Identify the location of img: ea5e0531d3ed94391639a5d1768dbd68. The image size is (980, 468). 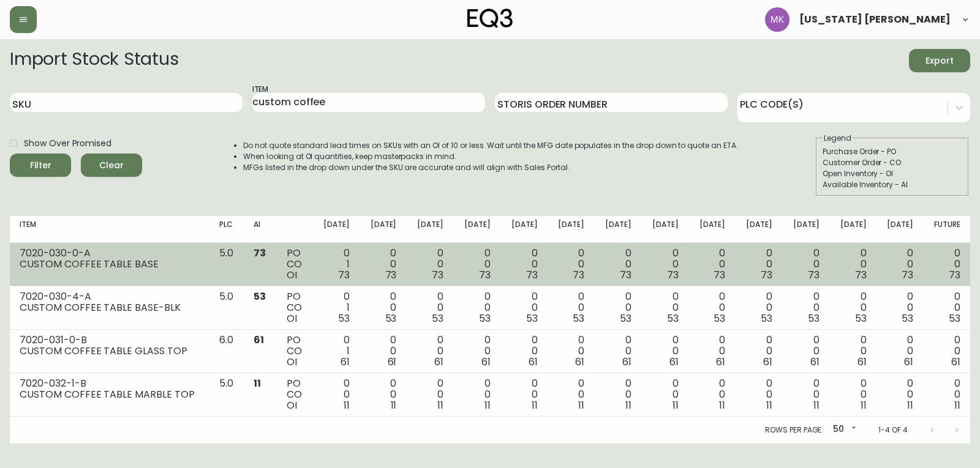
(777, 19).